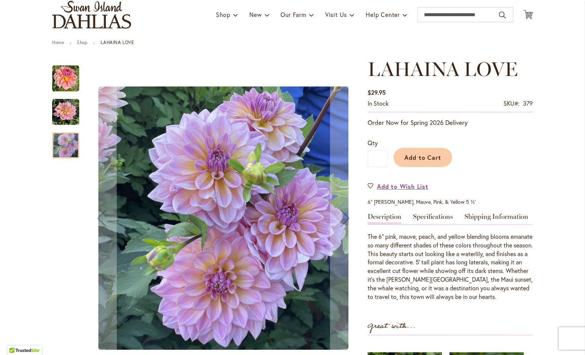 Image resolution: width=585 pixels, height=355 pixels. What do you see at coordinates (497, 218) in the screenshot?
I see `a: Shipping Information` at bounding box center [497, 218].